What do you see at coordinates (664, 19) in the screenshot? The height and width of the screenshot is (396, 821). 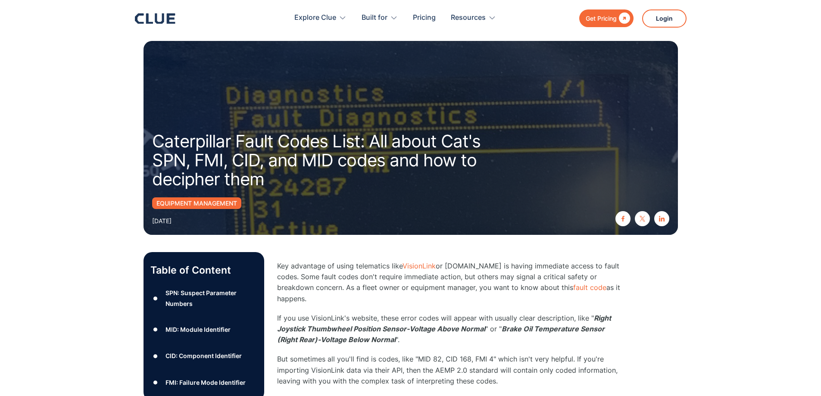 I see `a: Login` at bounding box center [664, 19].